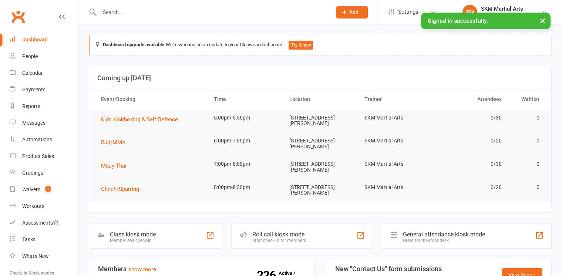 The width and height of the screenshot is (562, 276). Describe the element at coordinates (470, 12) in the screenshot. I see `div: SM` at that location.